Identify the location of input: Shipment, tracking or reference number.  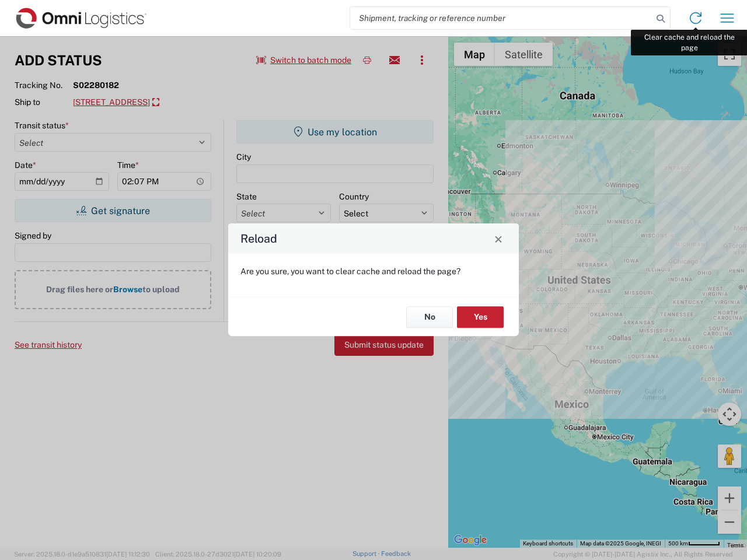
(502, 19).